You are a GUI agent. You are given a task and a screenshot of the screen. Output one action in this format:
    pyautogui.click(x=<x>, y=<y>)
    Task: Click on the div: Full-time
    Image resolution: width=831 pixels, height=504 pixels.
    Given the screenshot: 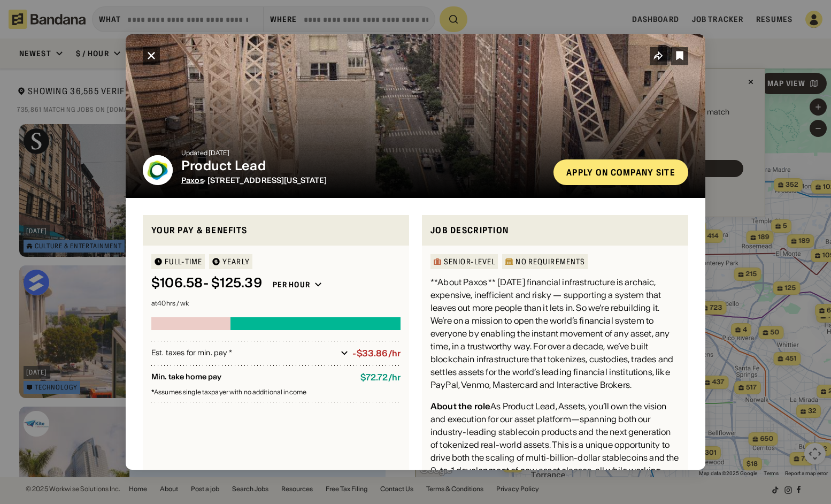 What is the action you would take?
    pyautogui.click(x=183, y=261)
    